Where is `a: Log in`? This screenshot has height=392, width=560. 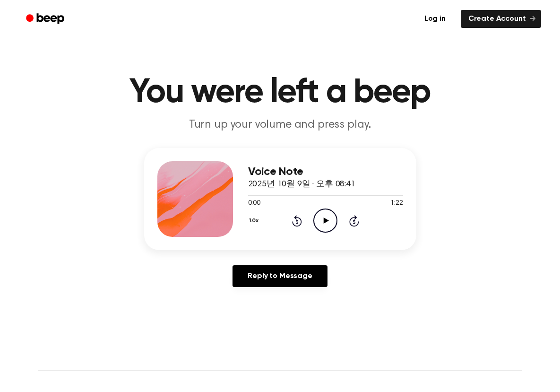 a: Log in is located at coordinates (435, 19).